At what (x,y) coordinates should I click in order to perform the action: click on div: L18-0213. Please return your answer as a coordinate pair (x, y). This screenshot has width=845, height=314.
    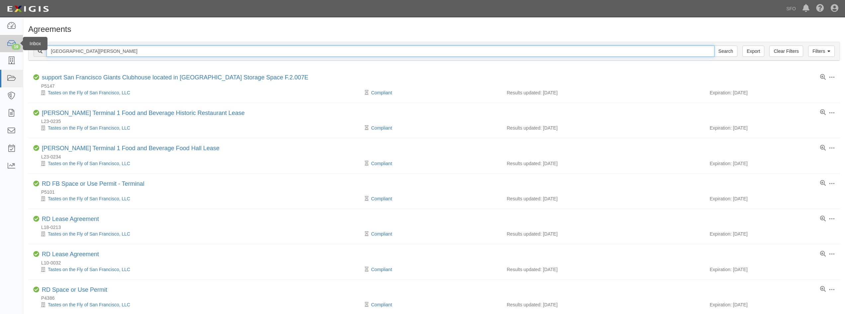
    Looking at the image, I should click on (437, 227).